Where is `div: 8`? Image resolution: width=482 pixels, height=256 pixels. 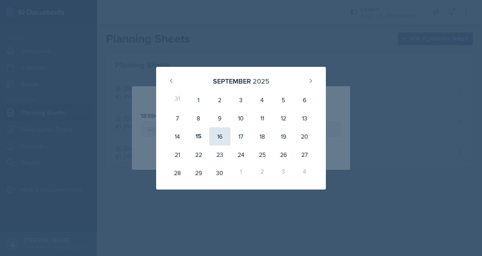
div: 8 is located at coordinates (199, 118).